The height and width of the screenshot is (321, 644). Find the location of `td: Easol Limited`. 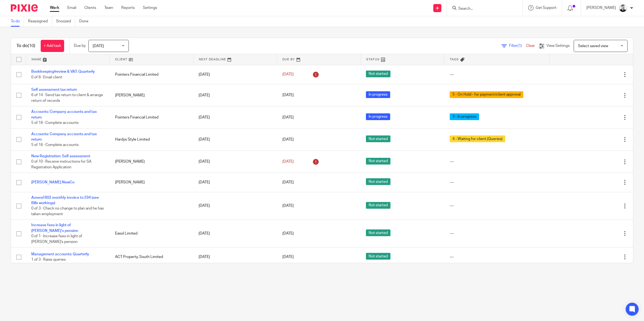

td: Easol Limited is located at coordinates (151, 233).